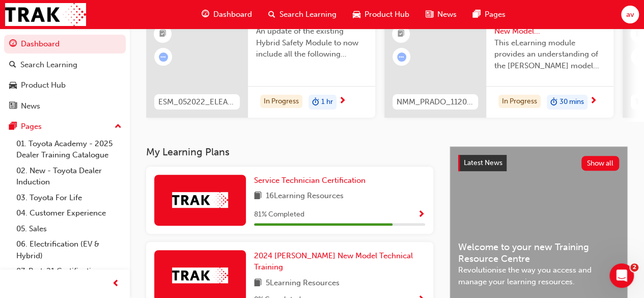 This screenshot has width=644, height=298. I want to click on div: News, so click(31, 106).